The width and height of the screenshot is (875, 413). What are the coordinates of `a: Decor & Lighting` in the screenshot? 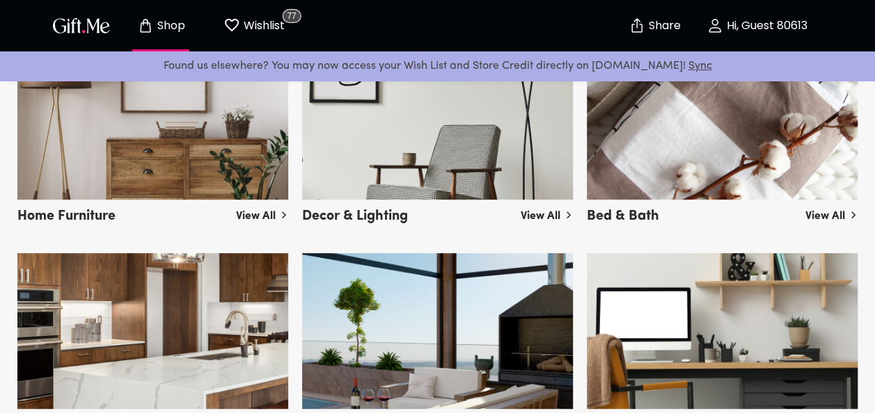 It's located at (437, 206).